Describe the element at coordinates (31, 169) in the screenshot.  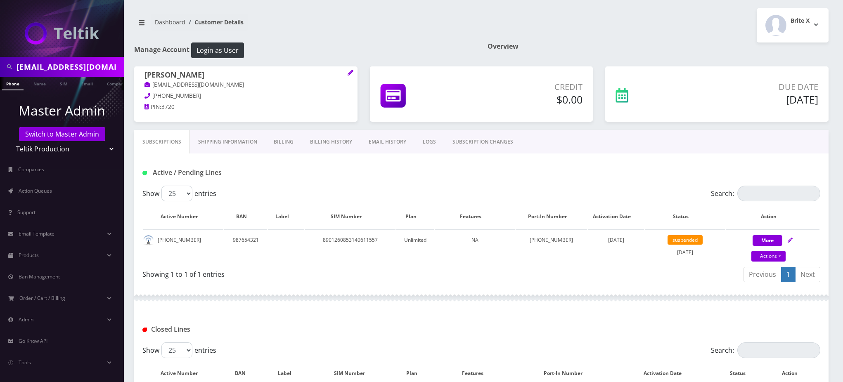
I see `span: Companies` at that location.